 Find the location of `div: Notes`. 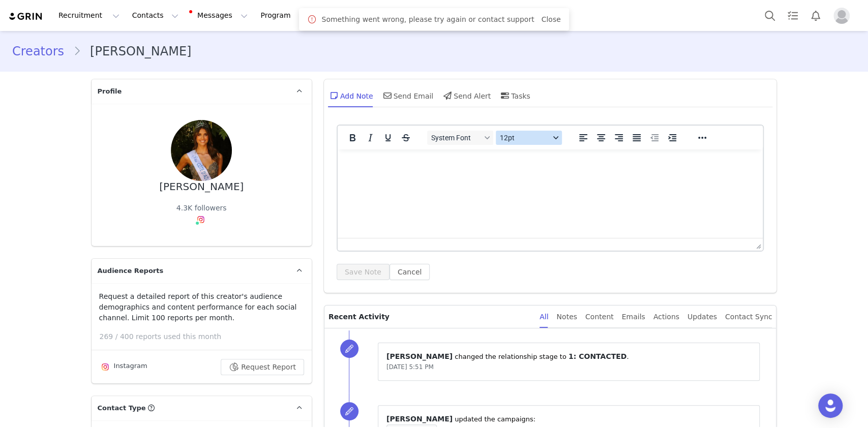

div: Notes is located at coordinates (567, 317).